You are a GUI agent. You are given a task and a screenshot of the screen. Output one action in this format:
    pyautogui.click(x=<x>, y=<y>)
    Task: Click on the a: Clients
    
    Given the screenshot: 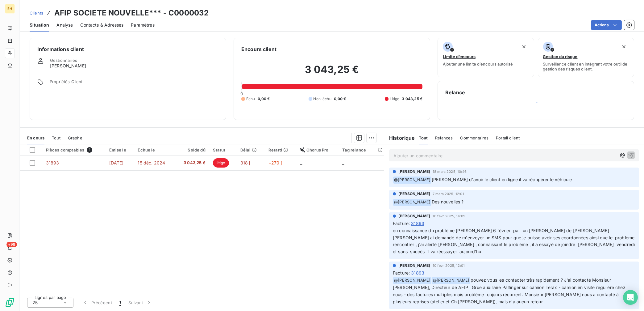 What is the action you would take?
    pyautogui.click(x=36, y=13)
    